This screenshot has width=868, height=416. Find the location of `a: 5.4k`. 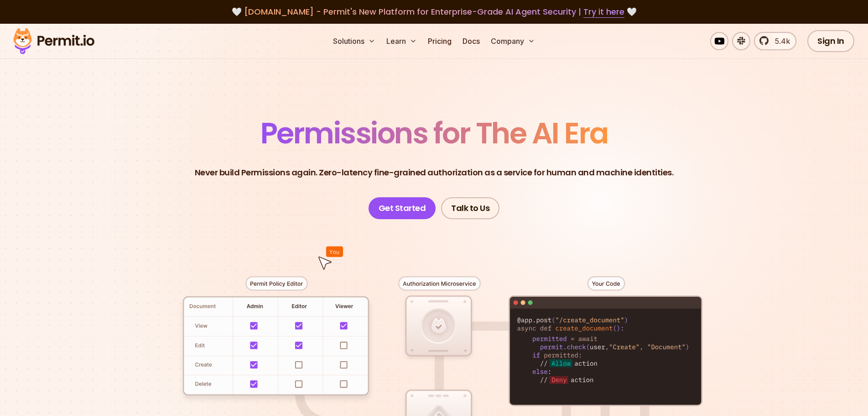

a: 5.4k is located at coordinates (775, 41).